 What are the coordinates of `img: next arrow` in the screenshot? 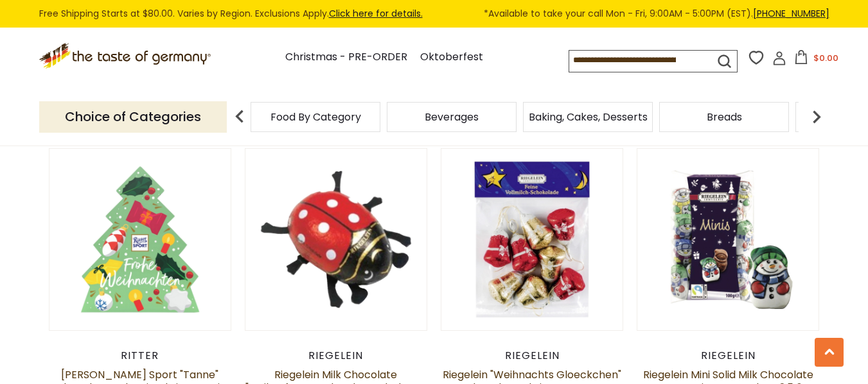 It's located at (816, 117).